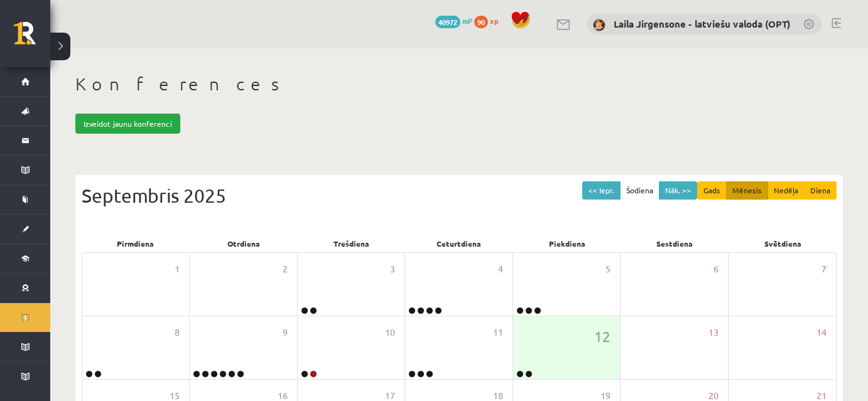  What do you see at coordinates (494, 21) in the screenshot?
I see `span: xp` at bounding box center [494, 21].